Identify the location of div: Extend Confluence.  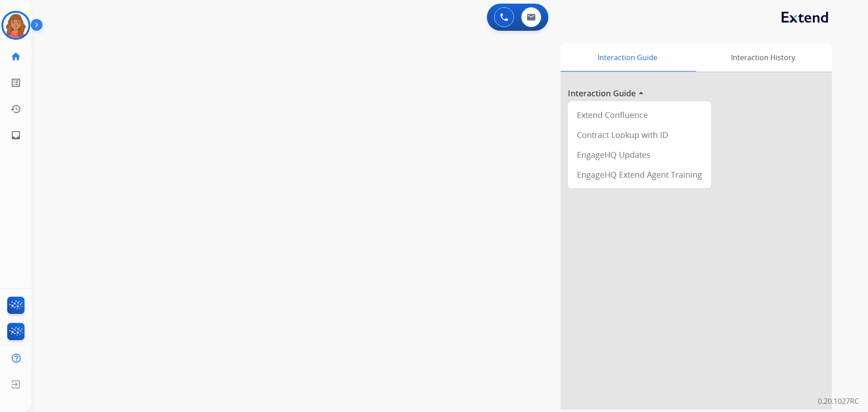
(639, 115).